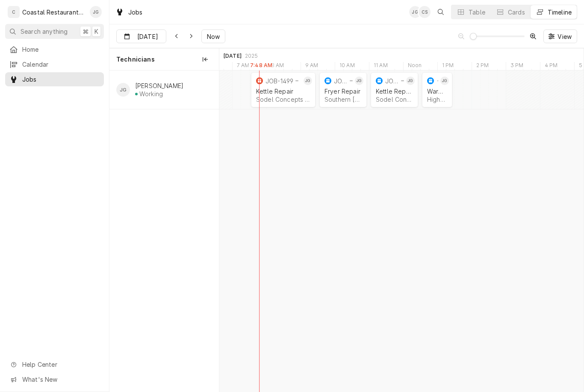 The width and height of the screenshot is (584, 392). What do you see at coordinates (61, 49) in the screenshot?
I see `span: Home` at bounding box center [61, 49].